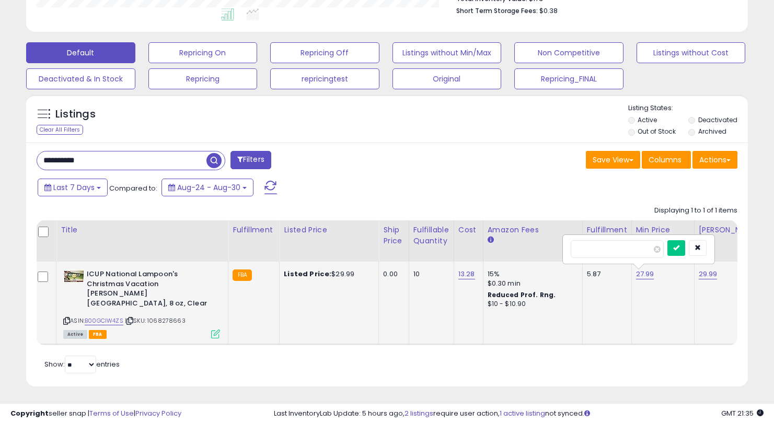 Image resolution: width=774 pixels, height=424 pixels. Describe the element at coordinates (104, 321) in the screenshot. I see `a: B00GCIW4ZS` at that location.